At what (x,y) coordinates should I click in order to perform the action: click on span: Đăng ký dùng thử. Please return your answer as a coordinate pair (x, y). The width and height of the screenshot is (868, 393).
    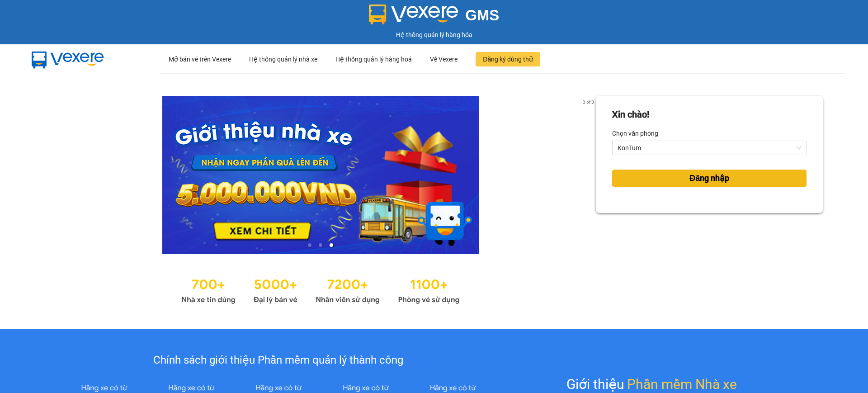
    Looking at the image, I should click on (508, 60).